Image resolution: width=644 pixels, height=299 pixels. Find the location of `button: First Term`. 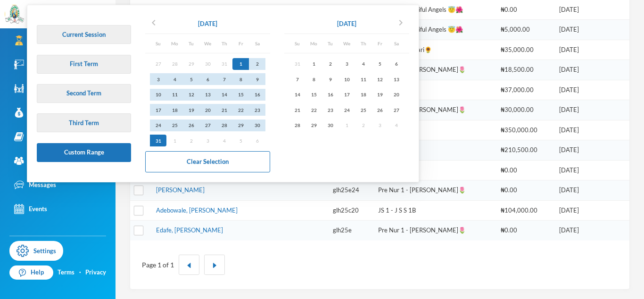

button: First Term is located at coordinates (84, 64).